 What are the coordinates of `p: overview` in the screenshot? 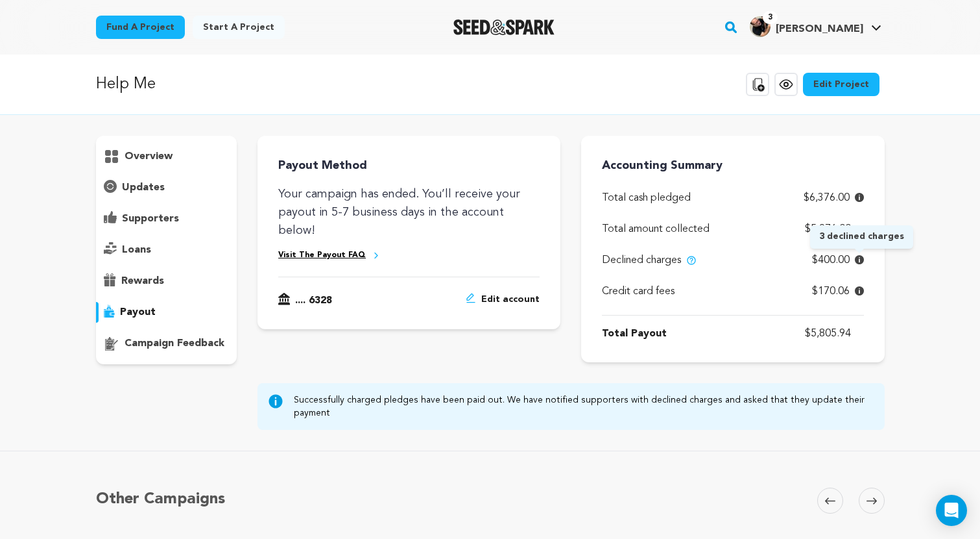 It's located at (149, 156).